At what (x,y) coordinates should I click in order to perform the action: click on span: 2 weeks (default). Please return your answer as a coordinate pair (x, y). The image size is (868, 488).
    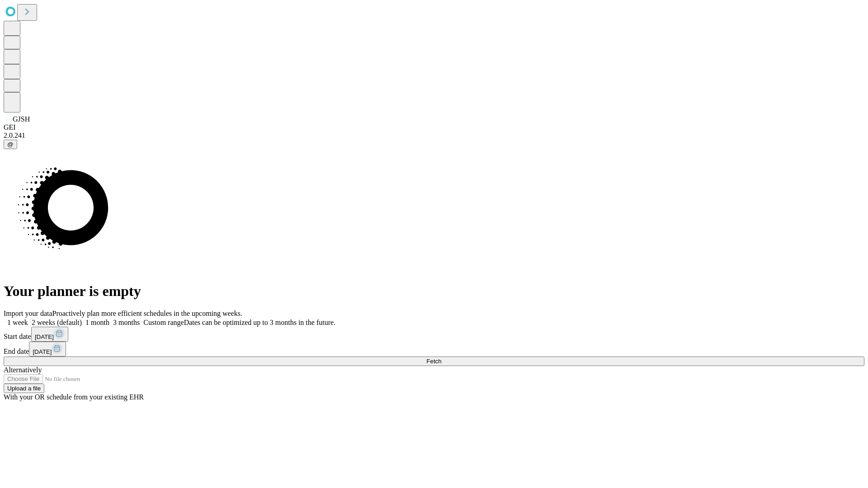
    Looking at the image, I should click on (57, 323).